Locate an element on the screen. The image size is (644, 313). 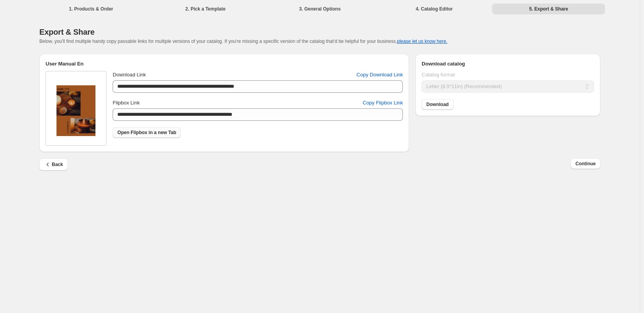
span: Back is located at coordinates (53, 165).